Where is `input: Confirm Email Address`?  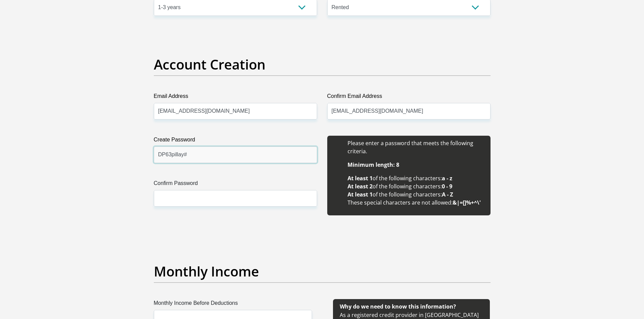 input: Confirm Email Address is located at coordinates (408, 111).